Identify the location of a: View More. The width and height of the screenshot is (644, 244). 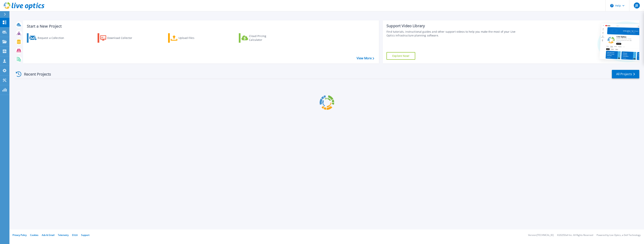
(365, 58).